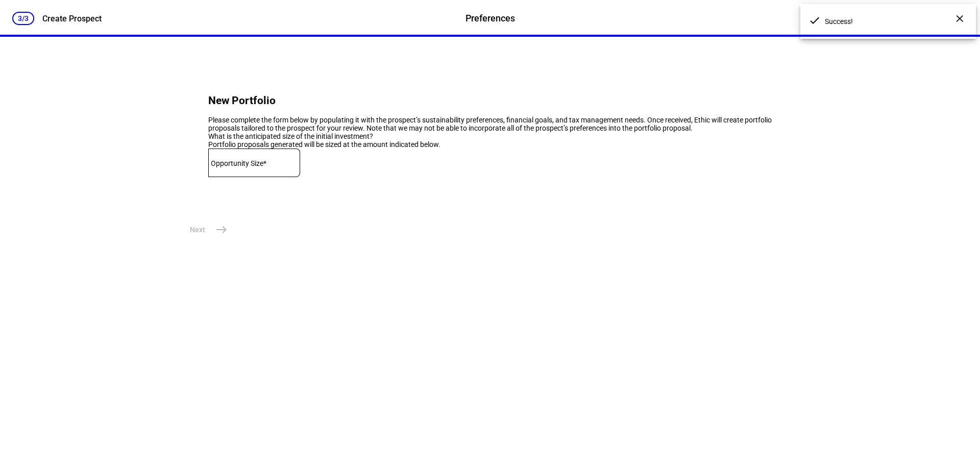 The image size is (980, 469). What do you see at coordinates (238, 164) in the screenshot?
I see `mat-label: Opportunity Size*` at bounding box center [238, 164].